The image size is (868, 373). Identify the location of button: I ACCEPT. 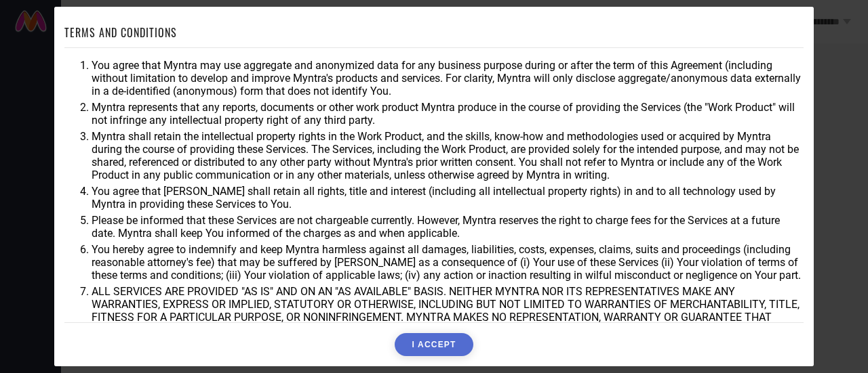
(433, 345).